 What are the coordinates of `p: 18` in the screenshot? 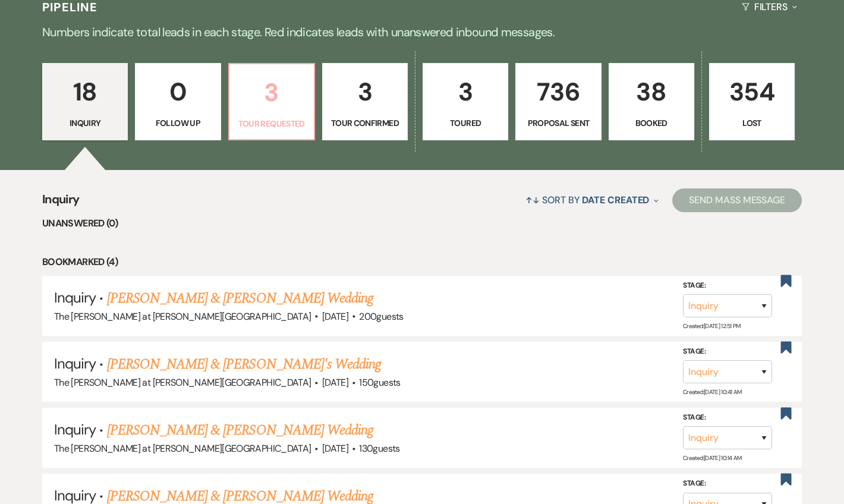 It's located at (85, 91).